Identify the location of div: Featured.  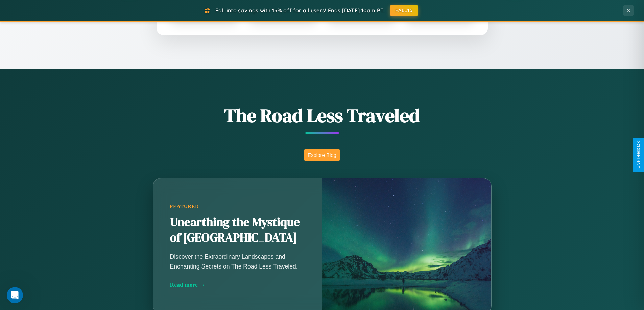
(237, 207).